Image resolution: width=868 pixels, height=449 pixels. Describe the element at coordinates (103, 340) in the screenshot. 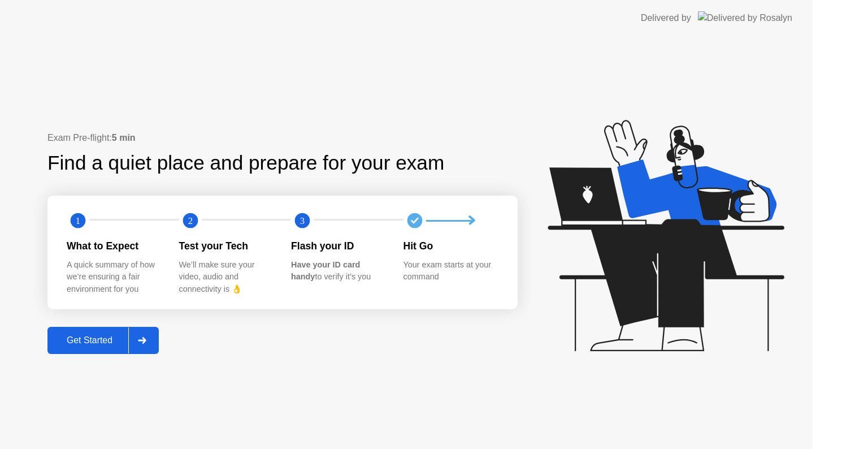

I see `button: Get Started` at that location.